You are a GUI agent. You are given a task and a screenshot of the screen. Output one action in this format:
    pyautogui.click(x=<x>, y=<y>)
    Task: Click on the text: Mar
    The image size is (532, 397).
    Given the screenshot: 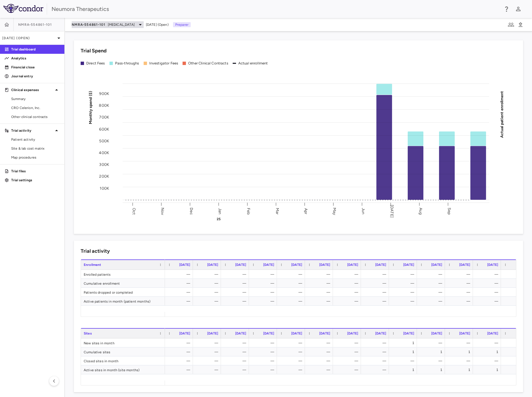 What is the action you would take?
    pyautogui.click(x=277, y=211)
    